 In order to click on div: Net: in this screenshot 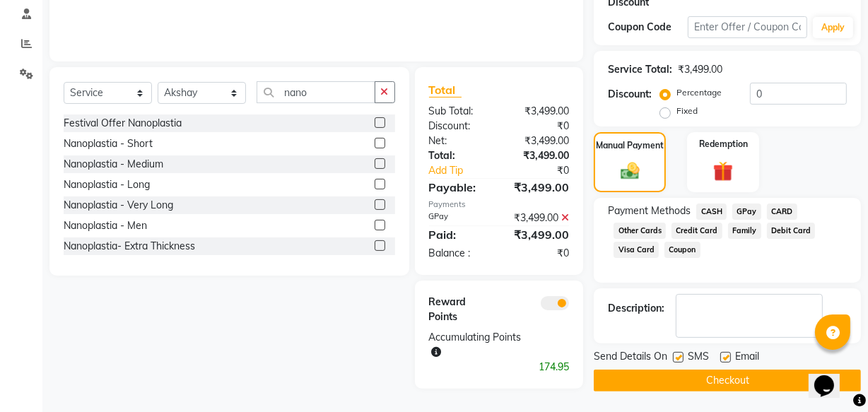, I will do `click(459, 141)`.